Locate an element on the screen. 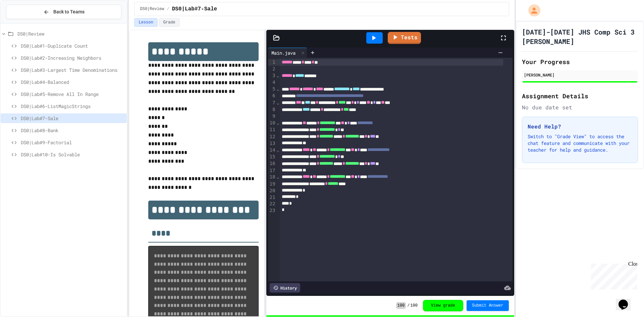 Image resolution: width=644 pixels, height=317 pixels. p: Switch to "Grade View" to access the chat feature and communicate with your teacher for help and ... is located at coordinates (580, 143).